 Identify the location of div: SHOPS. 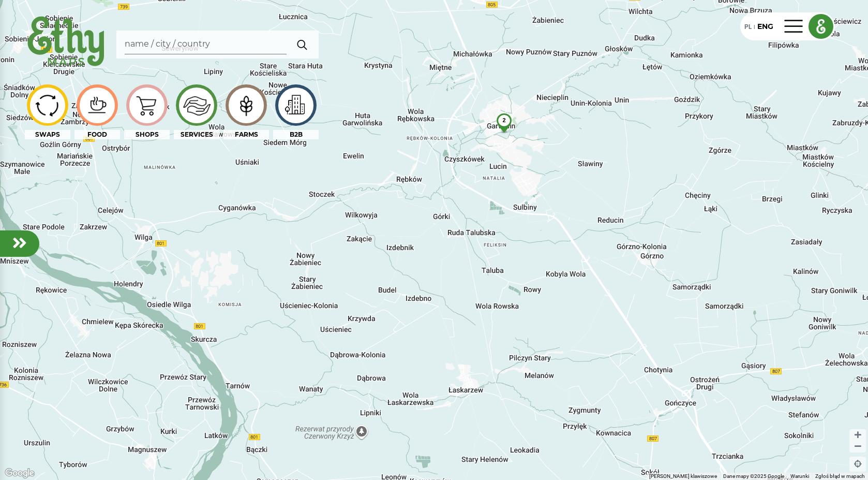
(147, 135).